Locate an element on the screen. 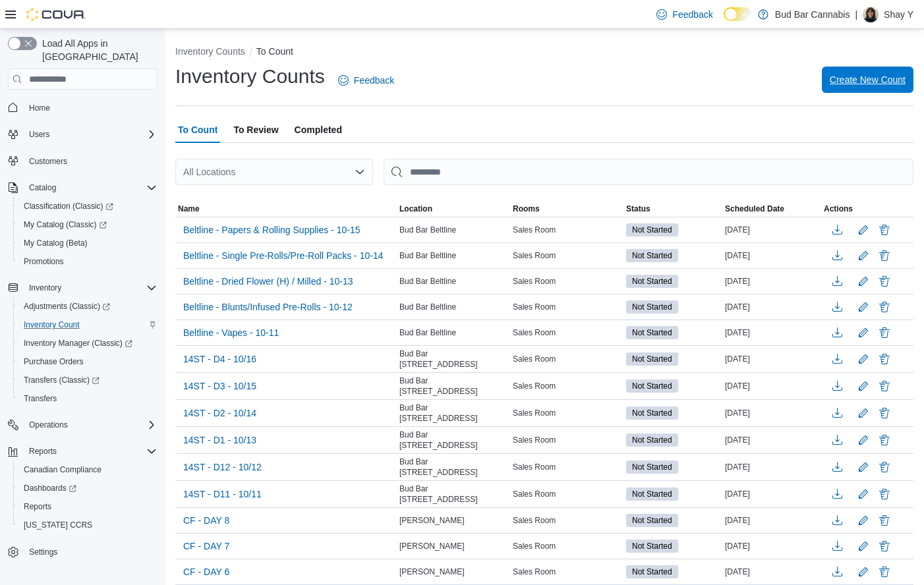  a: Dashboards is located at coordinates (50, 488).